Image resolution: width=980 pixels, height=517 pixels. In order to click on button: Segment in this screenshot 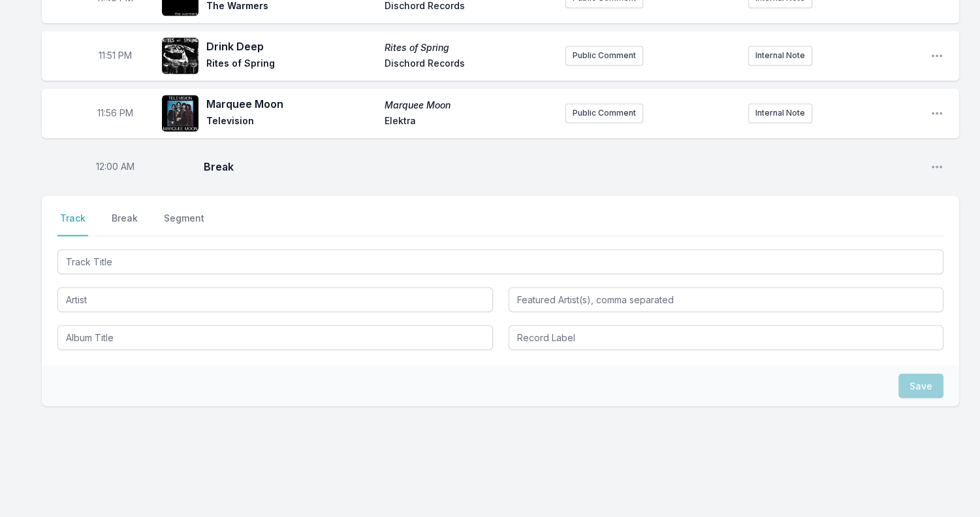, I will do `click(184, 223)`.